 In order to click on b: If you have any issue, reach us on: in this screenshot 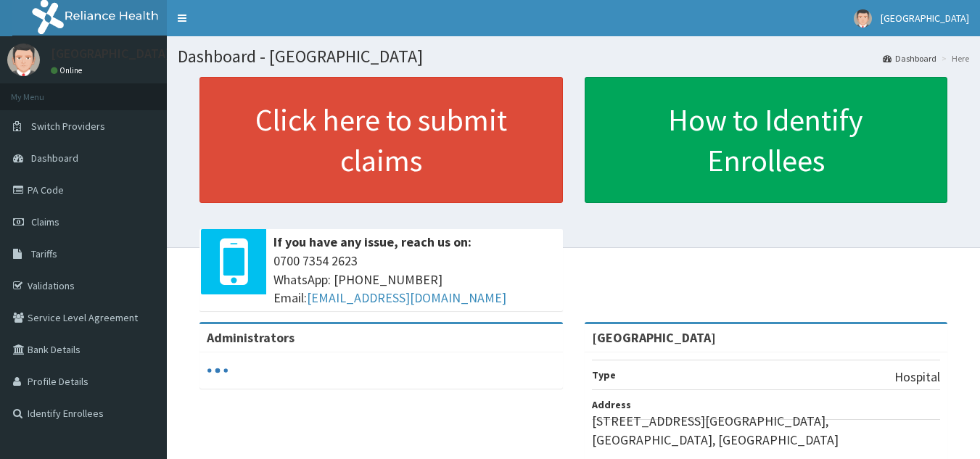, I will do `click(372, 242)`.